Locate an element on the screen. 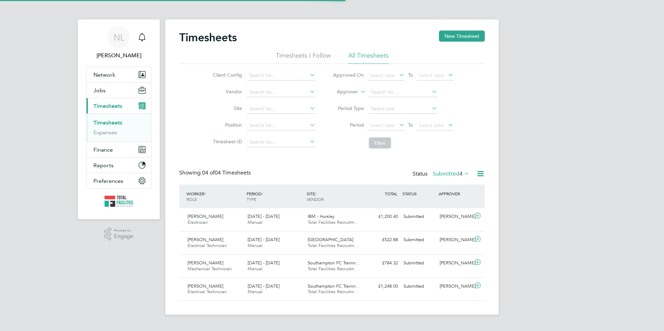  img: tfrecruitment-logo-retina.png is located at coordinates (119, 201).